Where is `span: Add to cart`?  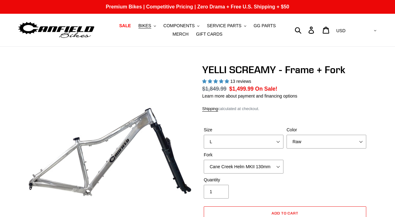
span: Add to cart is located at coordinates (285, 213).